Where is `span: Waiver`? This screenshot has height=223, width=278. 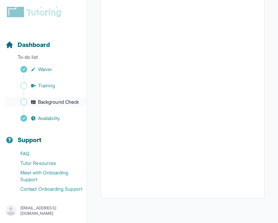 span: Waiver is located at coordinates (45, 69).